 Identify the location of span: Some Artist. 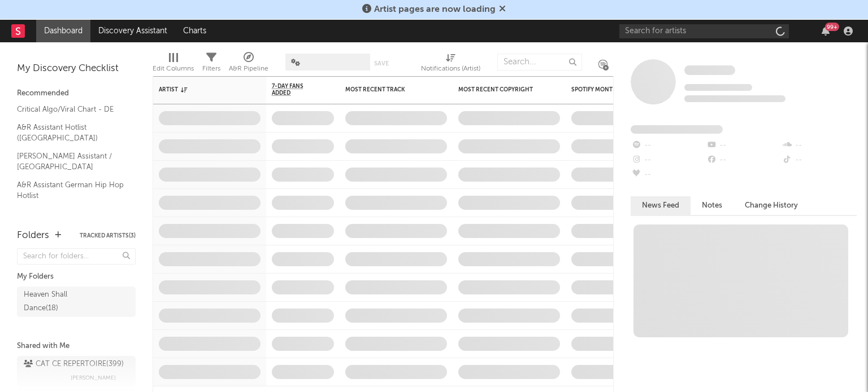
(709, 70).